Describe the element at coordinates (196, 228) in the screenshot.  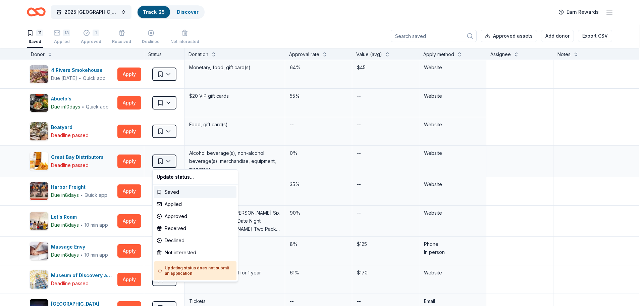
I see `div: Received` at that location.